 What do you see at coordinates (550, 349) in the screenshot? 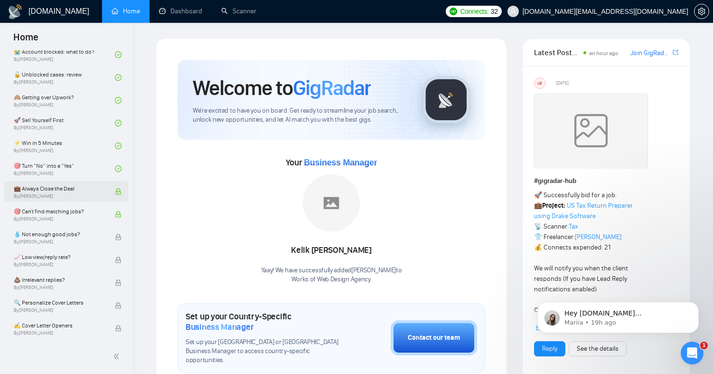
I see `a: Reply` at bounding box center [550, 349].